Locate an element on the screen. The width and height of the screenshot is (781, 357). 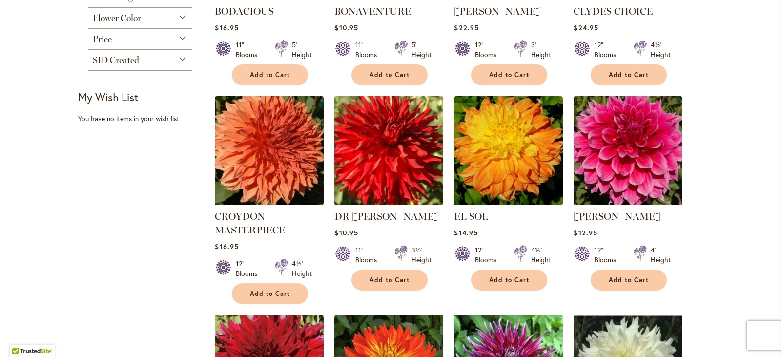
span: $14.95 is located at coordinates (466, 232).